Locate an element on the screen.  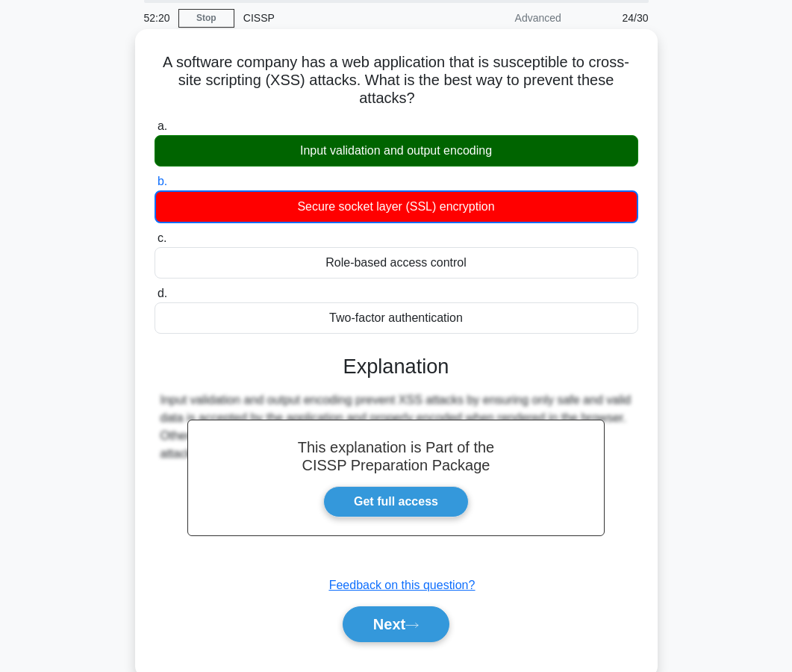
button: Next is located at coordinates (396, 624).